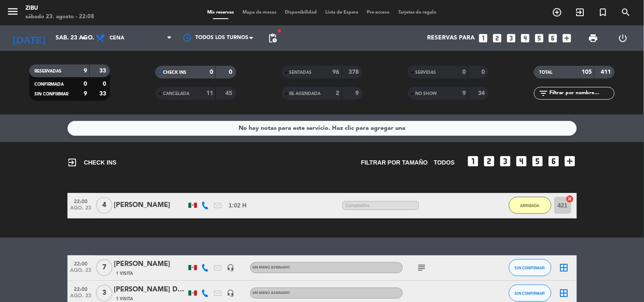 Image resolution: width=644 pixels, height=302 pixels. I want to click on i: turned_in_not, so click(603, 12).